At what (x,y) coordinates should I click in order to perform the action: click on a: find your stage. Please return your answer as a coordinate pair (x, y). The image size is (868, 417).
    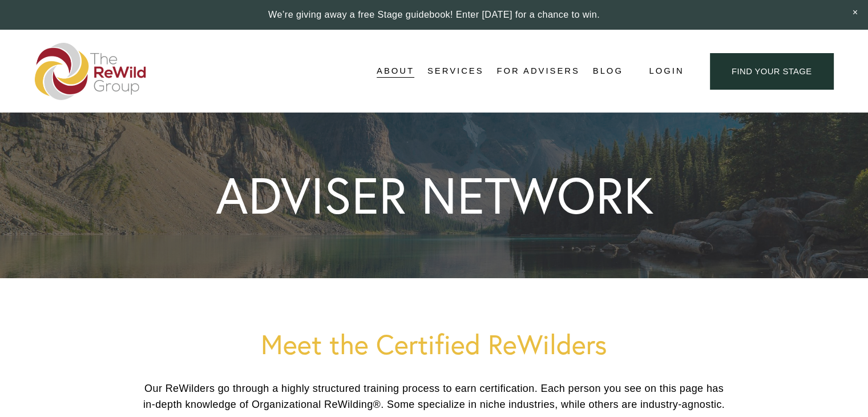
    Looking at the image, I should click on (771, 70).